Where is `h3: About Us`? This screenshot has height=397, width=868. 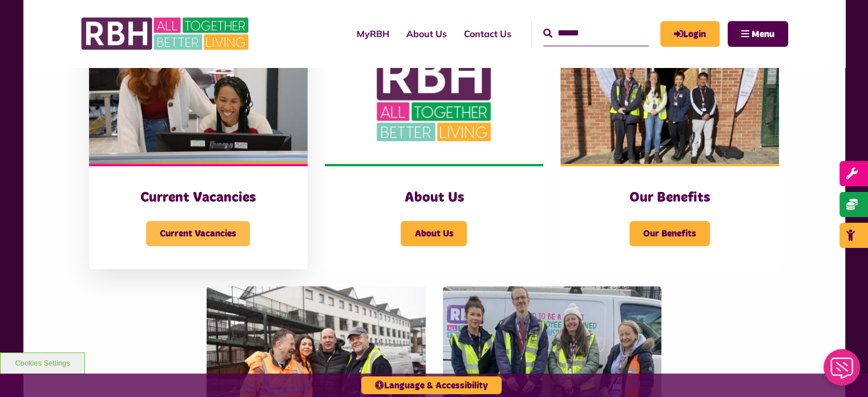
h3: About Us is located at coordinates (433, 198).